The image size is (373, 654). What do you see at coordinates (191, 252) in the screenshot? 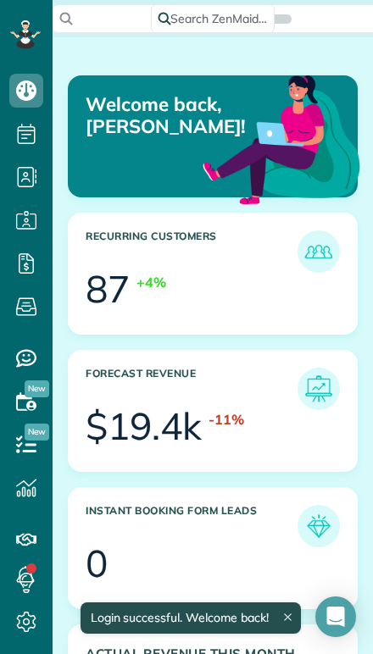
I see `h3: Recurring Customers` at bounding box center [191, 252].